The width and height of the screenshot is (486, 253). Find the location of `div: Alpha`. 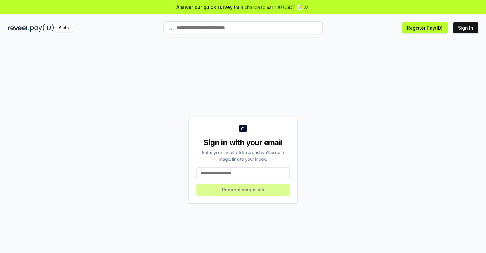

div: Alpha is located at coordinates (64, 28).